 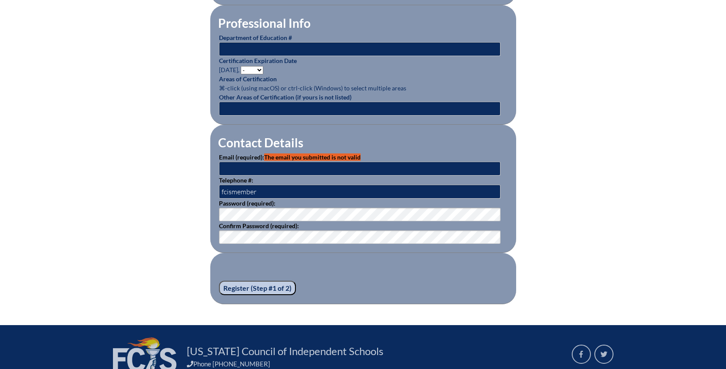 I want to click on label: Email (required):, so click(x=290, y=157).